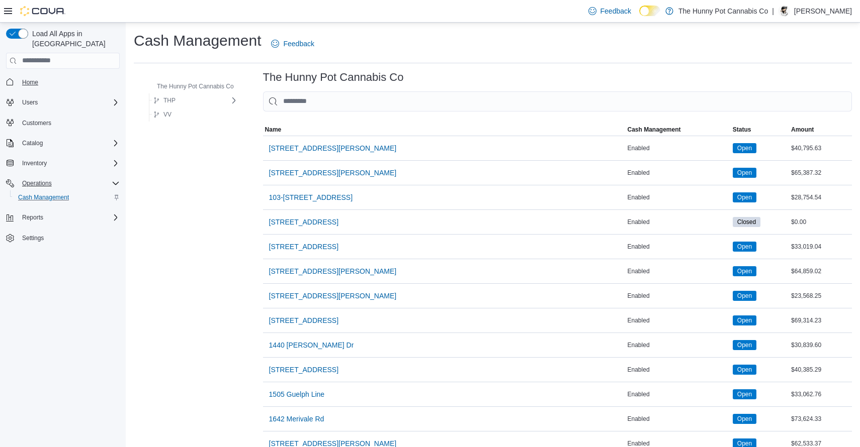  What do you see at coordinates (197, 41) in the screenshot?
I see `h1: Cash Management` at bounding box center [197, 41].